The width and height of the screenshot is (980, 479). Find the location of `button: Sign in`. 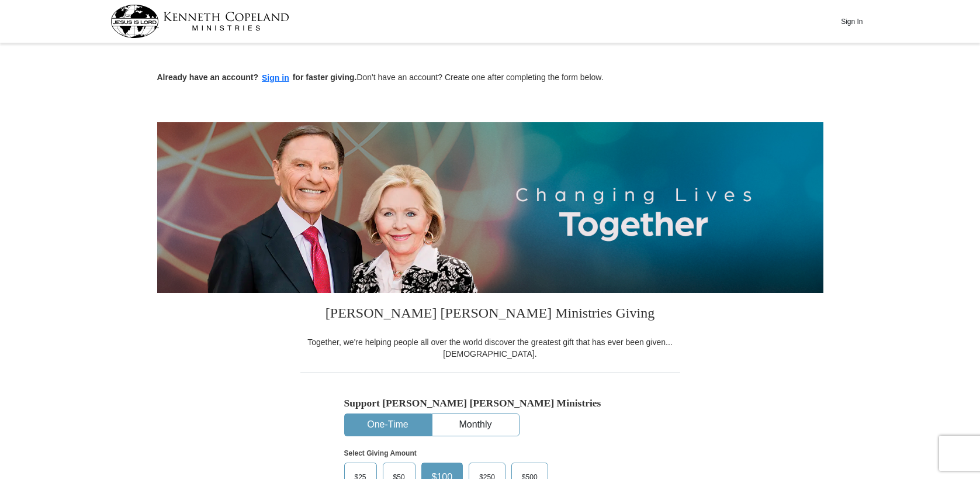

button: Sign in is located at coordinates (276, 78).